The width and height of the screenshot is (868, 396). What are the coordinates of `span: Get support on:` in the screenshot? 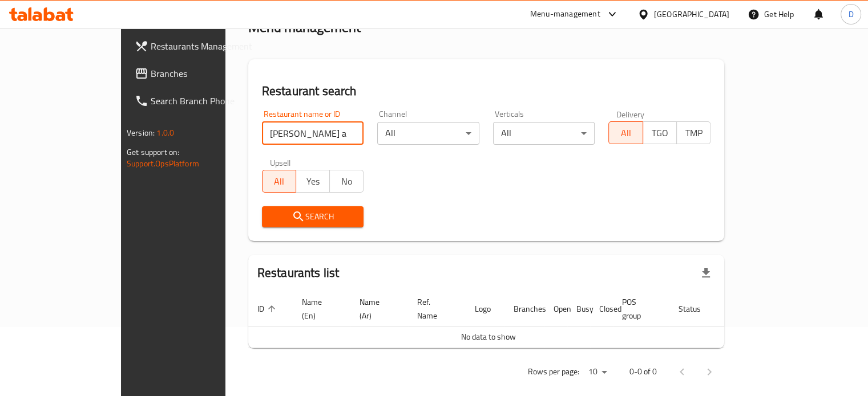 It's located at (153, 152).